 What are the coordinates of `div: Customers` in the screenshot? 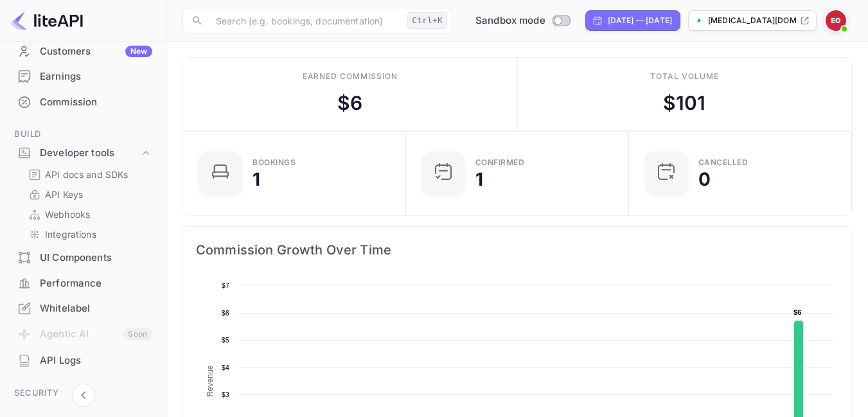 It's located at (96, 52).